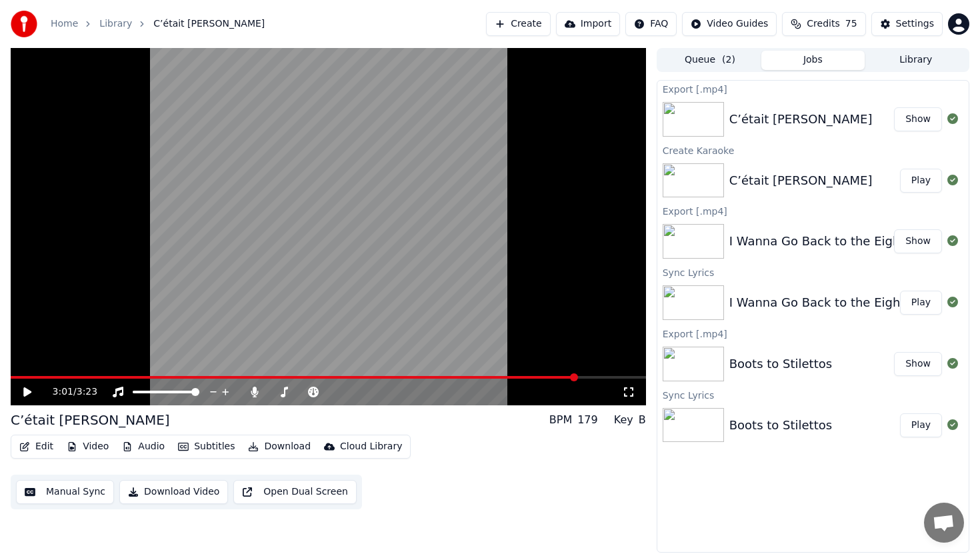 Image resolution: width=980 pixels, height=556 pixels. I want to click on button: Subtitles, so click(206, 446).